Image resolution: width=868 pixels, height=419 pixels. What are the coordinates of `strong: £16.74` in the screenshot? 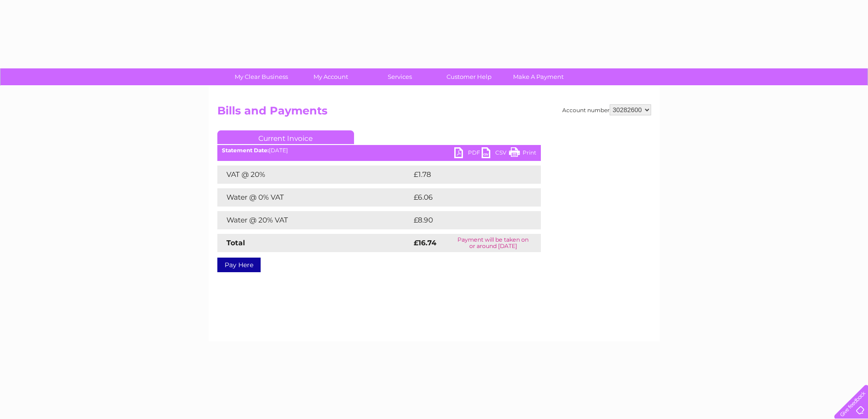 It's located at (425, 243).